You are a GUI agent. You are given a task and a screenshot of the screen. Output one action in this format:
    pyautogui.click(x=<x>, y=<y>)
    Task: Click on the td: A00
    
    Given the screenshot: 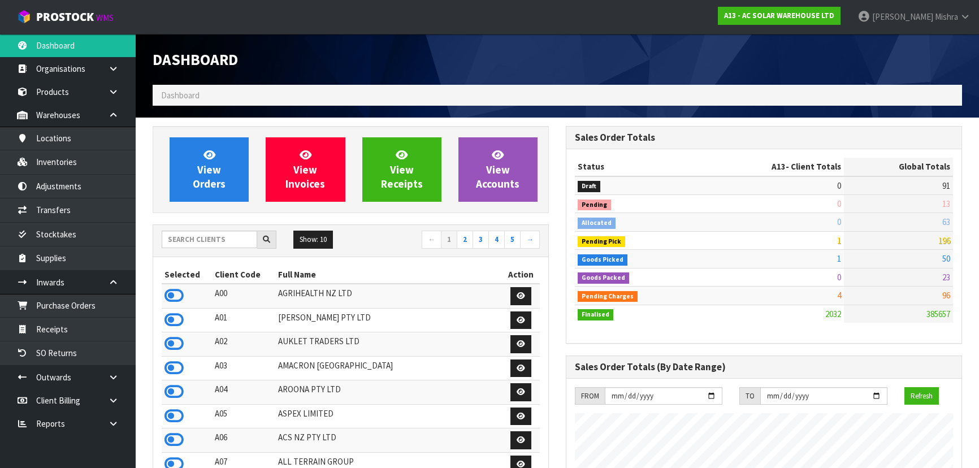 What is the action you would take?
    pyautogui.click(x=243, y=296)
    